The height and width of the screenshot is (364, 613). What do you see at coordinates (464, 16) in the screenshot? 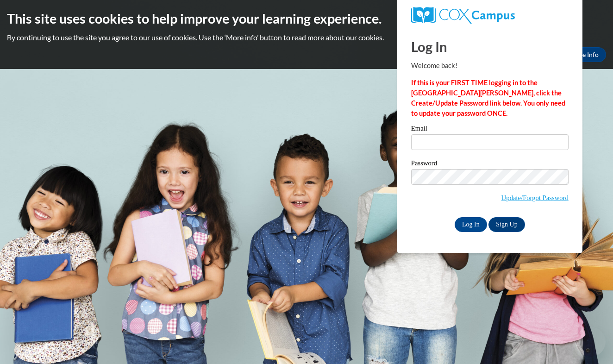
I see `img: COX Campus` at bounding box center [464, 16].